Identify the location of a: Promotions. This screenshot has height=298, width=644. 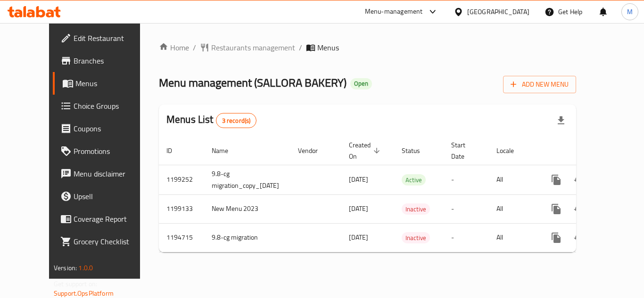
(105, 151).